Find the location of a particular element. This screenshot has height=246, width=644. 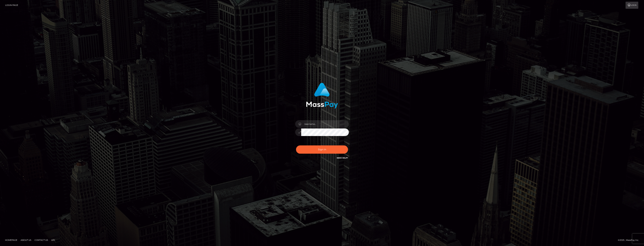

a: API is located at coordinates (53, 240).